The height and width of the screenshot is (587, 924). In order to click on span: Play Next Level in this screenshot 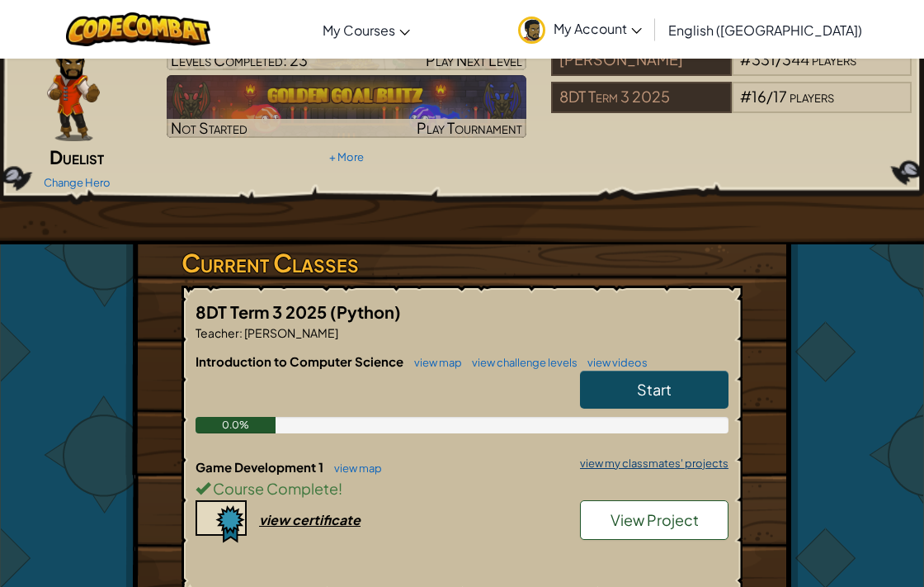, I will do `click(474, 59)`.